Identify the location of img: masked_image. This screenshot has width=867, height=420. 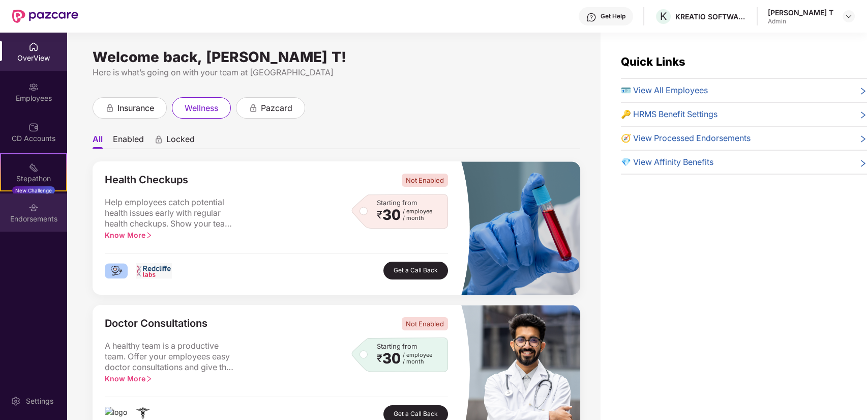
(520, 228).